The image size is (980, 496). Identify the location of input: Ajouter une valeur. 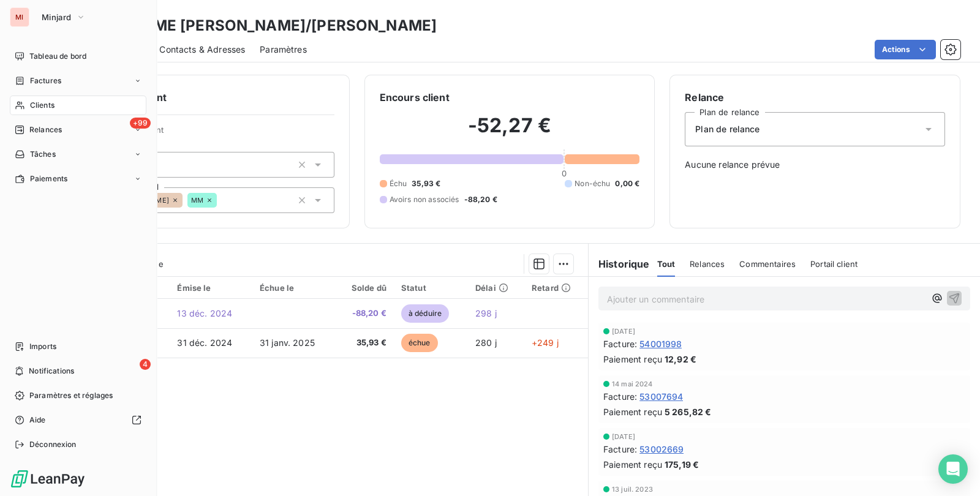
(221, 200).